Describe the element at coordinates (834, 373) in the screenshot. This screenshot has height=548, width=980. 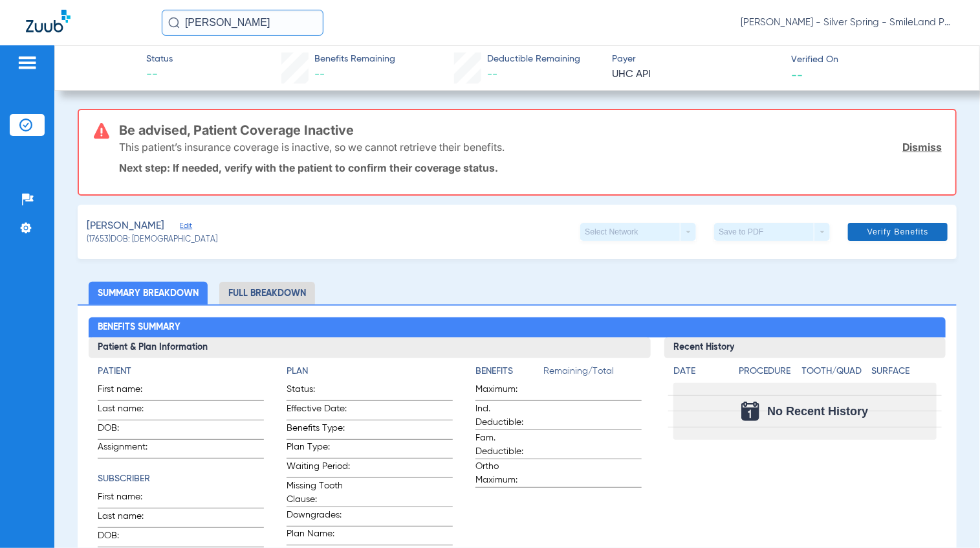
I see `app-breakdown-title: Tooth/Quad` at that location.